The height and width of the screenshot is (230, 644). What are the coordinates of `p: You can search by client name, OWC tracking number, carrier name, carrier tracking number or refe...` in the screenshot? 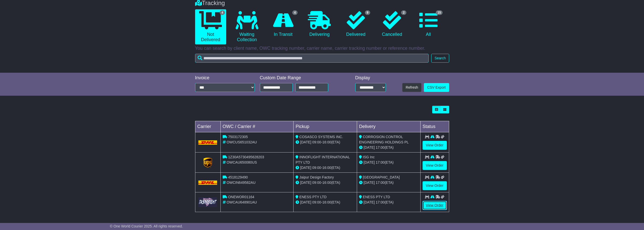 It's located at (322, 49).